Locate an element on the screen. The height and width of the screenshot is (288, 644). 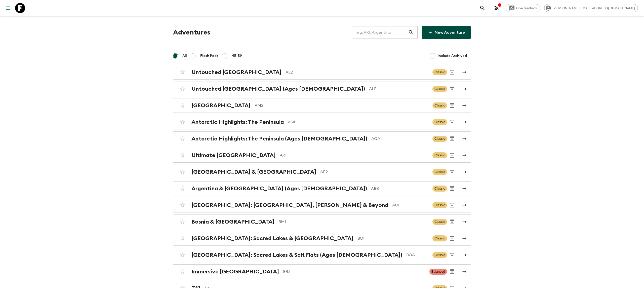
a: Antarctic Highlights: The PeninsulaAQ1ClassicArchive is located at coordinates (322, 122).